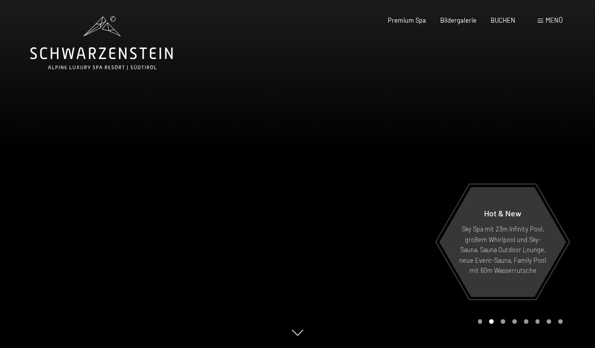 This screenshot has height=348, width=595. Describe the element at coordinates (503, 20) in the screenshot. I see `span: BUCHEN` at that location.